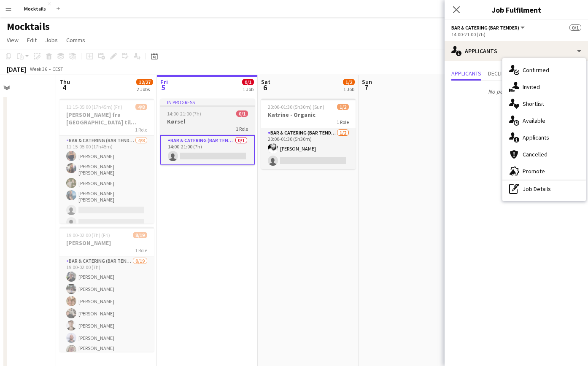 This screenshot has height=366, width=588. I want to click on app-job-card: In progress14:00-21:00 (7h)0/1Kørsel1 RoleBar & Catering (Bar Tender)0/114:00-21:00 (7h), so click(208, 132).